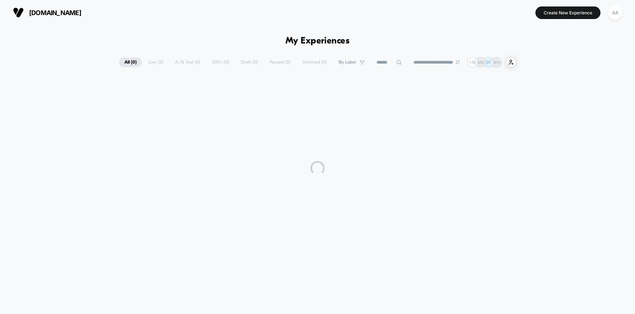 This screenshot has width=635, height=314. I want to click on p: WH, so click(496, 62).